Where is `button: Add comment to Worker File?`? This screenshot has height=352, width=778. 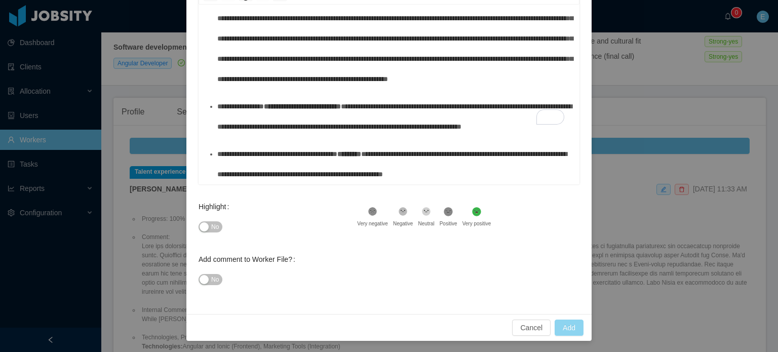
button: Add comment to Worker File? is located at coordinates (210, 280).